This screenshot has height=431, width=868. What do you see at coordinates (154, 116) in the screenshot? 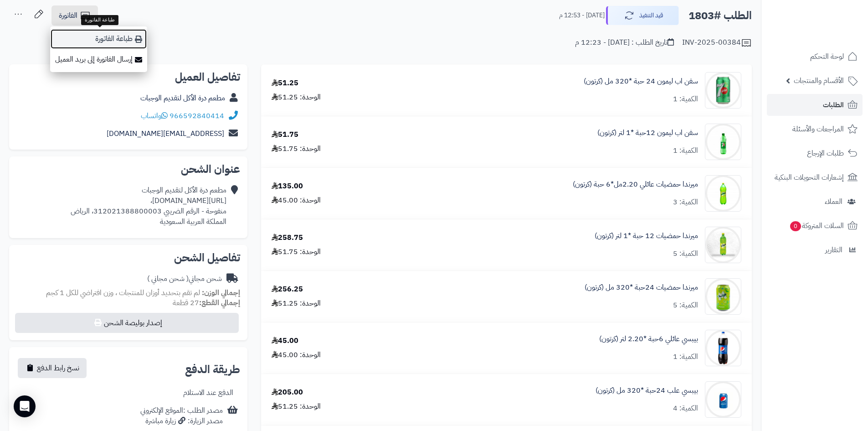
I see `span: واتساب` at bounding box center [154, 116].